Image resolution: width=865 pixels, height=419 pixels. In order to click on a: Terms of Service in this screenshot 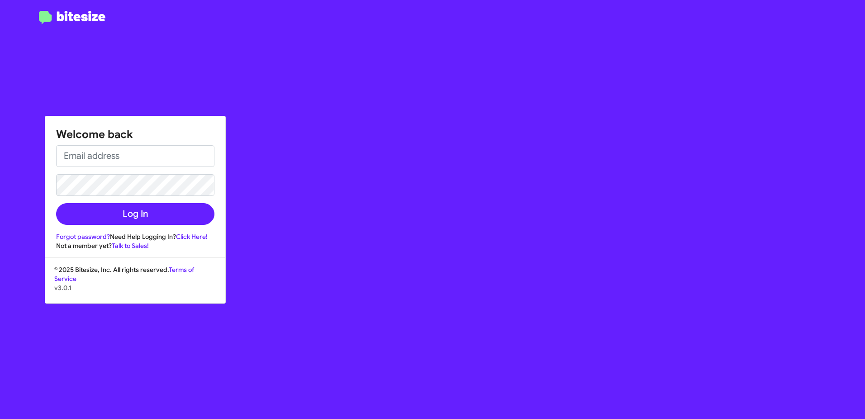, I will do `click(124, 274)`.